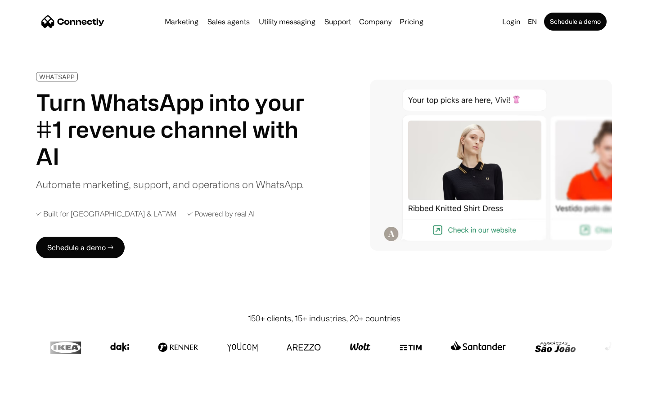 The image size is (648, 405). I want to click on ul: Language list, so click(36, 396).